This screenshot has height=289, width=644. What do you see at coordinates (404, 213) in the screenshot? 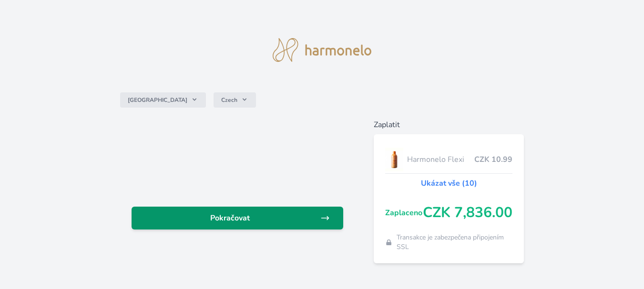
I see `span: Zaplaceno` at bounding box center [404, 213].